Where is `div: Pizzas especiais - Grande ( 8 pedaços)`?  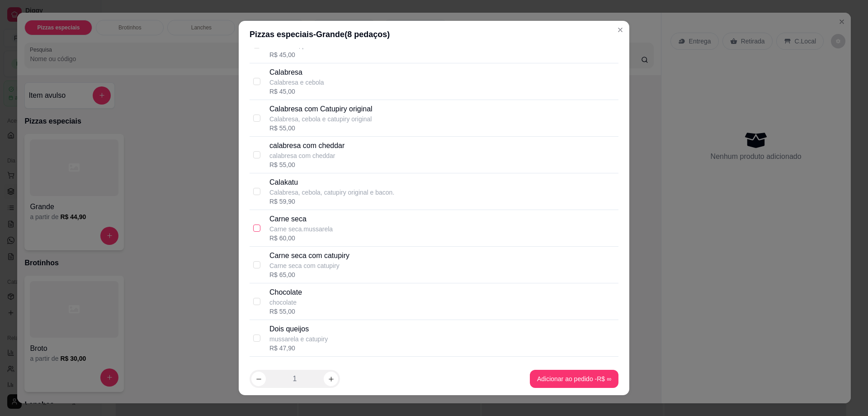 div: Pizzas especiais - Grande ( 8 pedaços) is located at coordinates (434, 34).